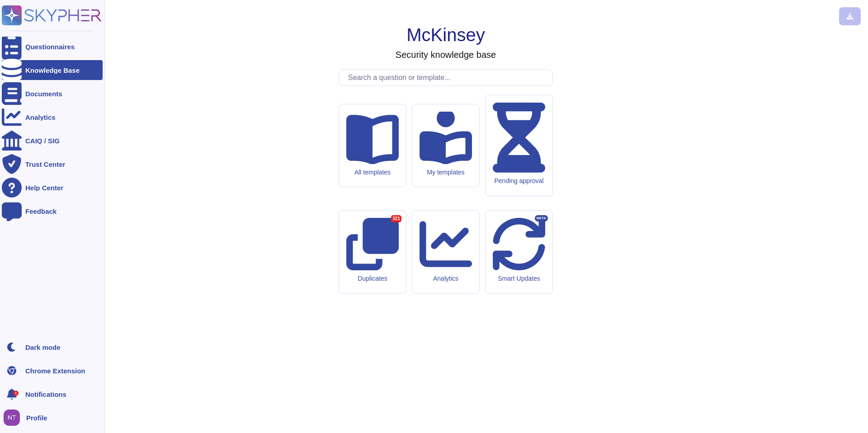 This screenshot has height=433, width=868. Describe the element at coordinates (52, 164) in the screenshot. I see `a: Trust Center` at that location.